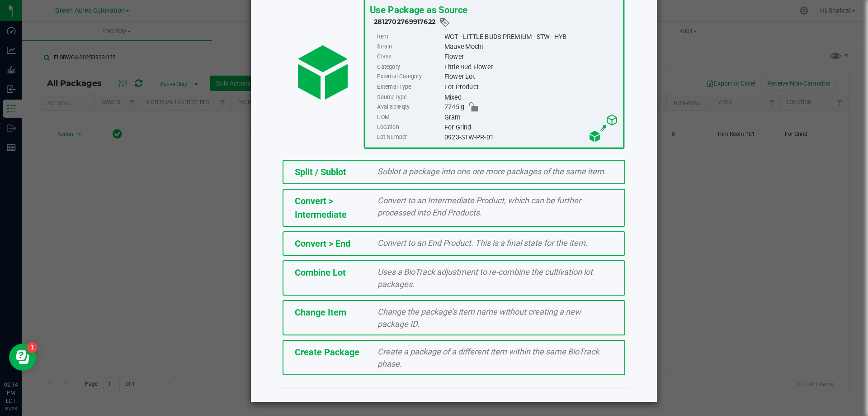 The height and width of the screenshot is (416, 868). What do you see at coordinates (320, 208) in the screenshot?
I see `span: Convert > Intermediate` at bounding box center [320, 208].